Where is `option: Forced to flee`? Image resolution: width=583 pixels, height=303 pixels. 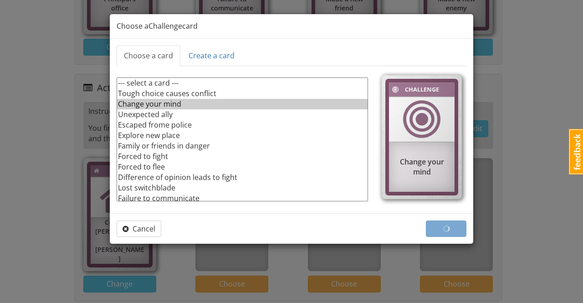
option: Forced to flee is located at coordinates (242, 167).